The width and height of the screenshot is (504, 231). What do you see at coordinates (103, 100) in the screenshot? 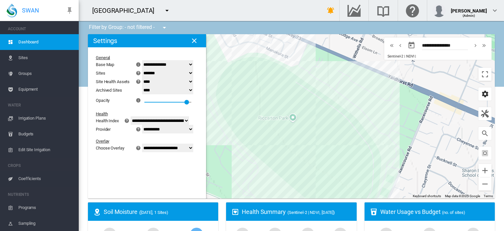
I see `div: Opacity` at bounding box center [103, 100].